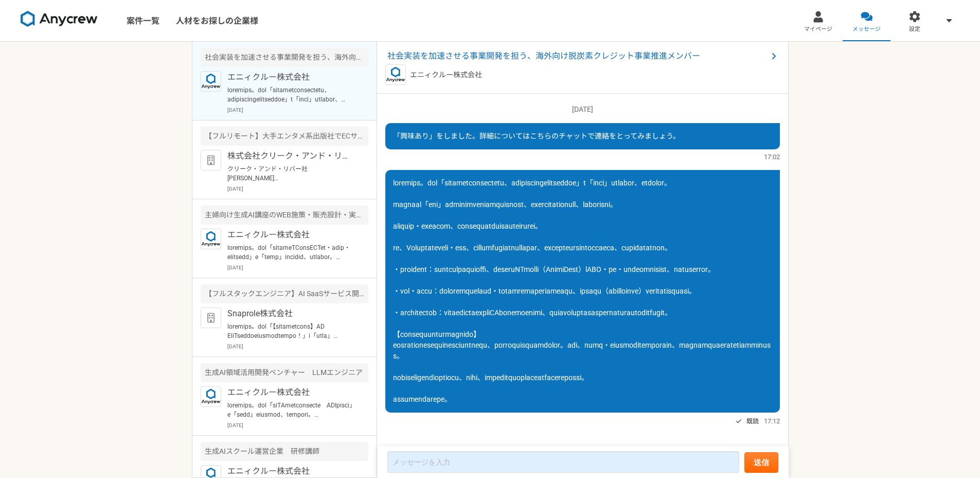  Describe the element at coordinates (284, 57) in the screenshot. I see `div: 社会実装を加速させる事業開発を担う、海外向け脱炭素クレジット事業推進メンバー` at that location.